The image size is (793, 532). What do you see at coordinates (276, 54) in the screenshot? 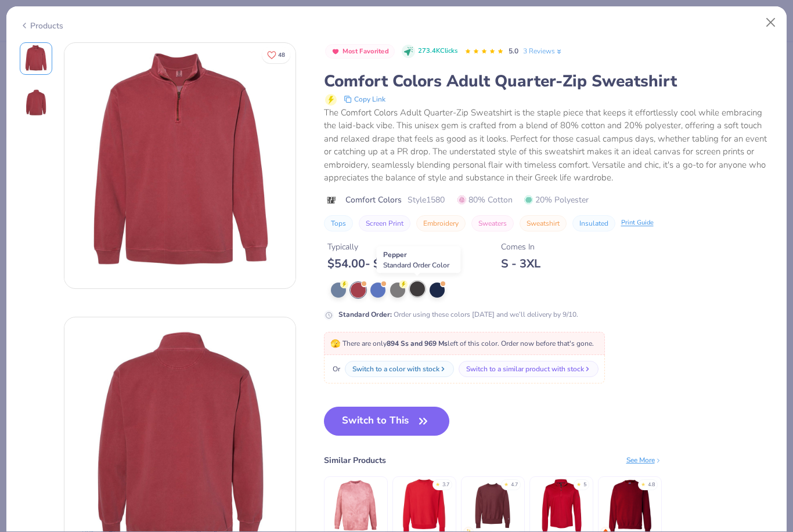
I see `button: Like` at bounding box center [276, 54].